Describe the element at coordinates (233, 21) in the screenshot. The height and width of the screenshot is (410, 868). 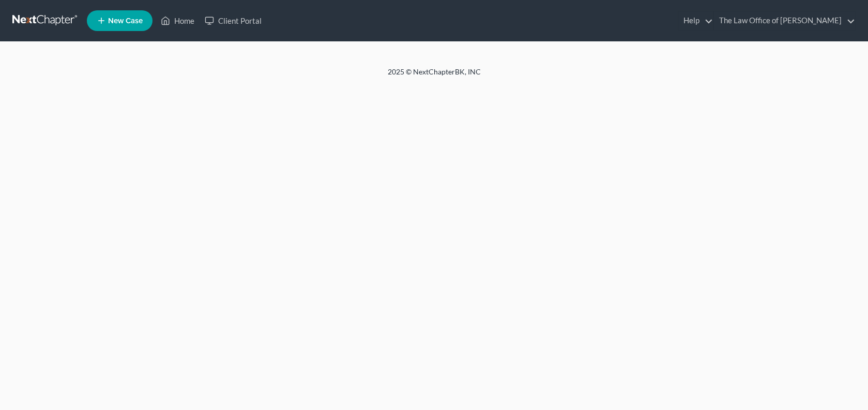
I see `a: Client Portal` at that location.